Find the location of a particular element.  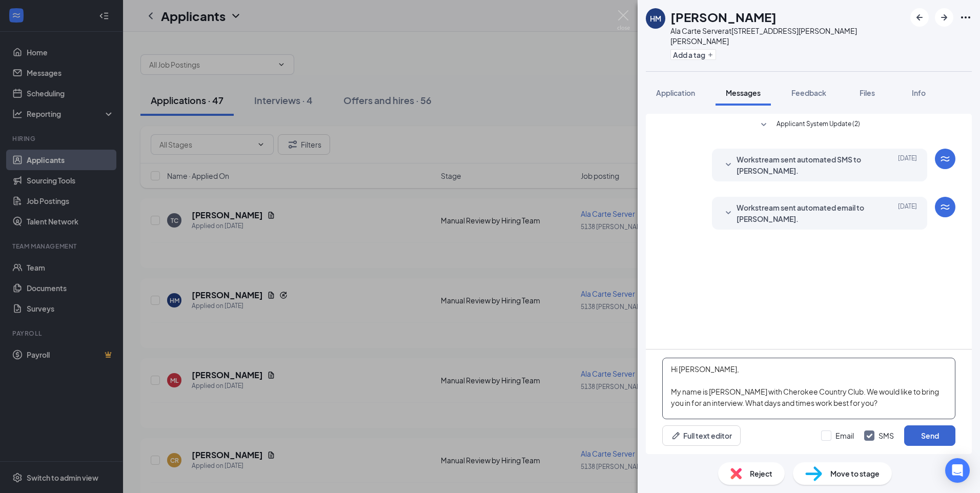

span: Files is located at coordinates (867, 93).